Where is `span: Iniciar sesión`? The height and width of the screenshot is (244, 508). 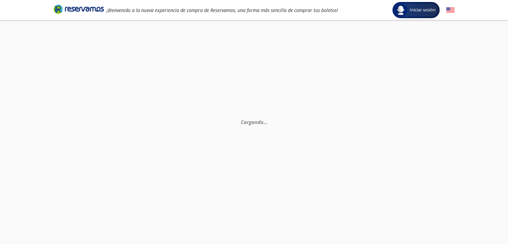
span: Iniciar sesión is located at coordinates (422, 10).